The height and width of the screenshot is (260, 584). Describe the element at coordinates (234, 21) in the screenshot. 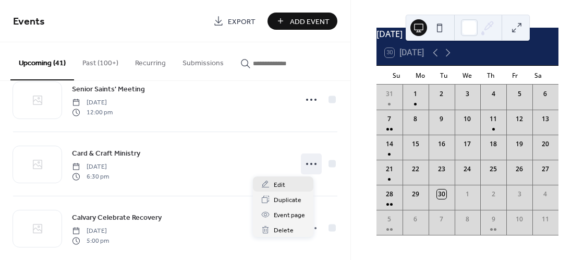

I see `a: Export` at that location.